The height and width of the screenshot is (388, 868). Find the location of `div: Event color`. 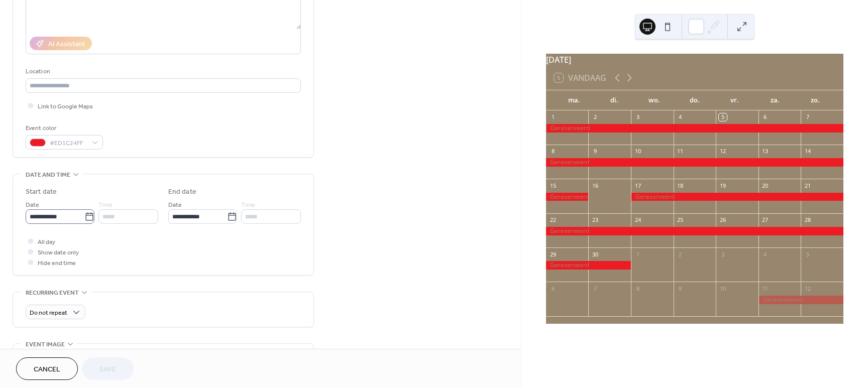

div: Event color is located at coordinates (63, 128).